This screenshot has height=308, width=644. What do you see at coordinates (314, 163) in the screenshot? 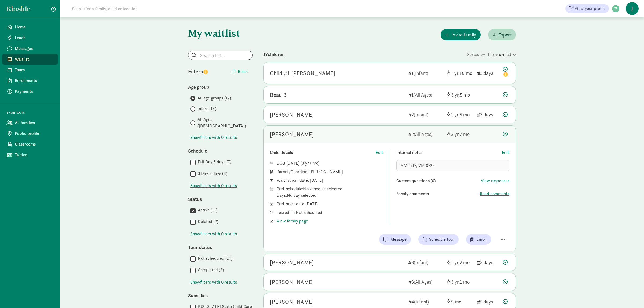
I see `span: 7` at bounding box center [314, 163].